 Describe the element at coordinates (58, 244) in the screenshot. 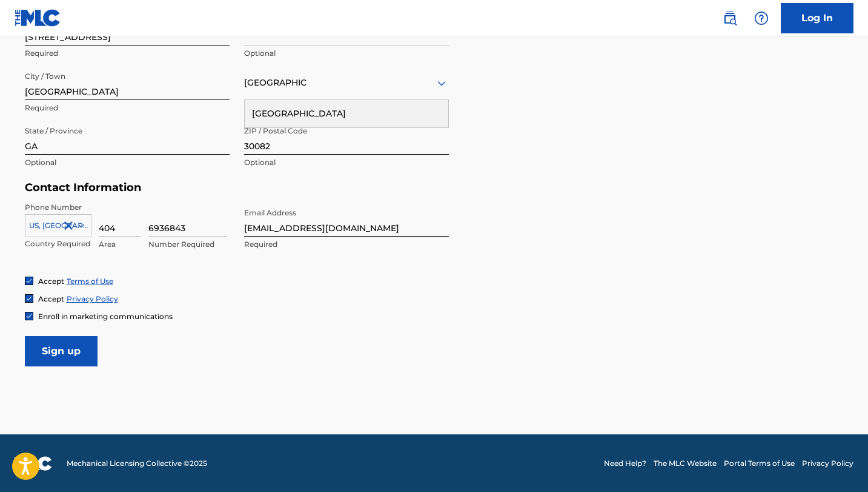

I see `p: Country Required` at that location.